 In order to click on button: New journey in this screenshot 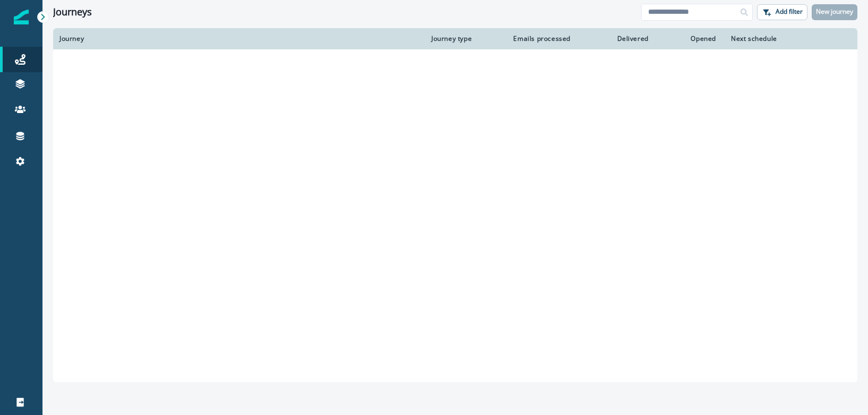, I will do `click(835, 12)`.